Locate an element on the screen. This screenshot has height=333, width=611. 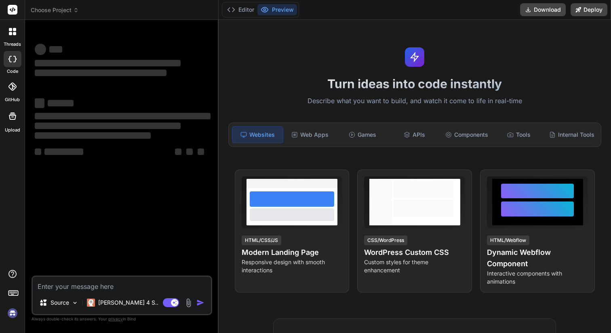
span: Choose Project is located at coordinates (55, 10).